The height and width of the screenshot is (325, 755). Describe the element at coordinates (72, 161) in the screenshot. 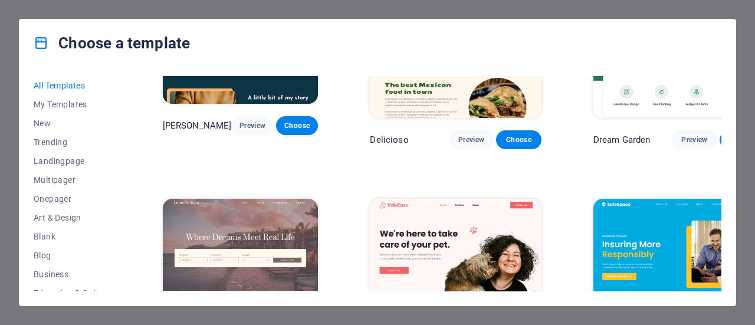

I see `button: Landingpage` at that location.